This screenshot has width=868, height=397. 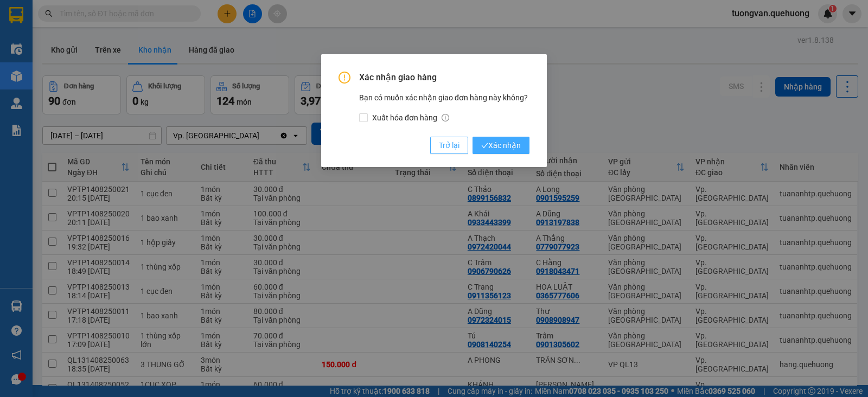 What do you see at coordinates (484, 146) in the screenshot?
I see `span: check` at bounding box center [484, 146].